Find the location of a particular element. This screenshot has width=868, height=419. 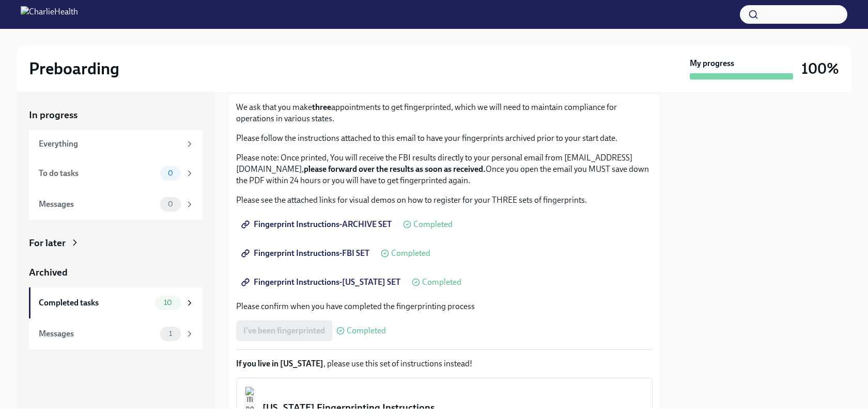

p: Please confirm when you have completed the fingerprinting process is located at coordinates (444, 306).